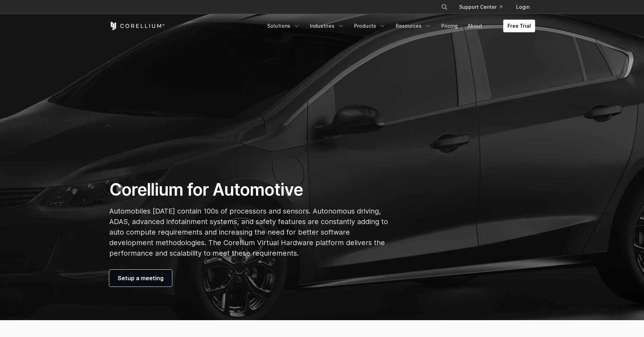 The image size is (644, 337). Describe the element at coordinates (444, 7) in the screenshot. I see `button: Search` at that location.